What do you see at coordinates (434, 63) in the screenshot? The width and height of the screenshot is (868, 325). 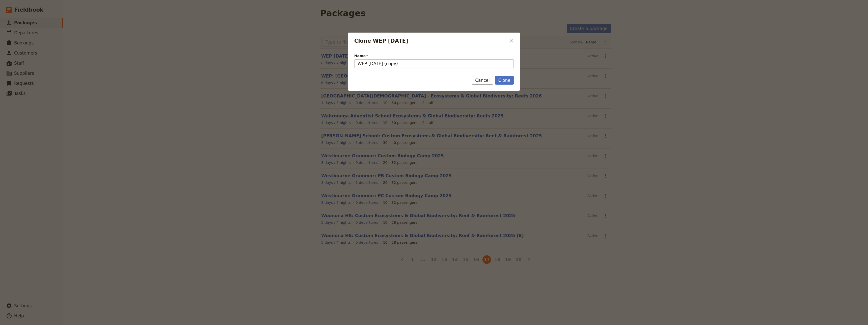 I see `input: Name` at bounding box center [434, 63].